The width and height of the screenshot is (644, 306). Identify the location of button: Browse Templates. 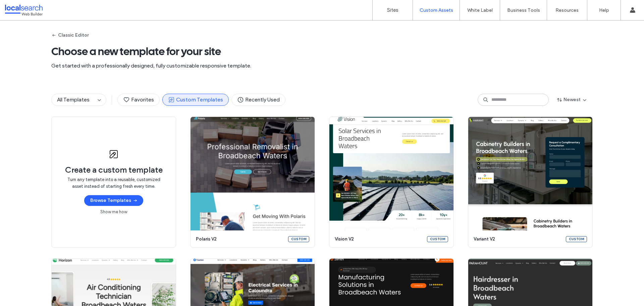
(114, 200).